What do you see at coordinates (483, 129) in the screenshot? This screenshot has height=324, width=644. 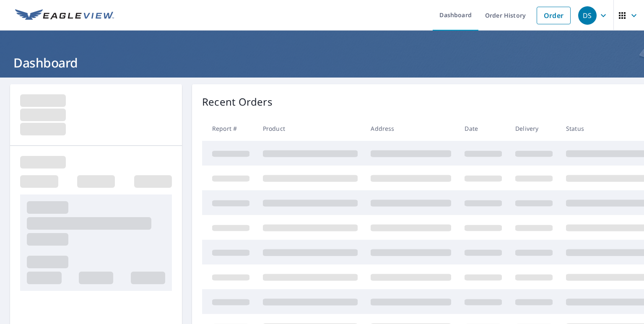 I see `th: Date` at bounding box center [483, 129].